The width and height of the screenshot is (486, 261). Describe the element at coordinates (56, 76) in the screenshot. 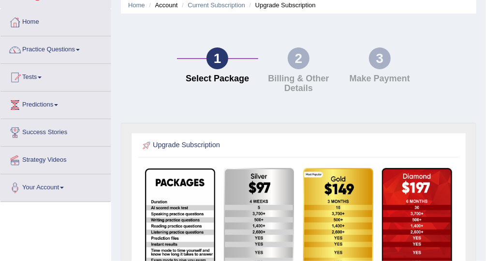

I see `a: Tests` at that location.